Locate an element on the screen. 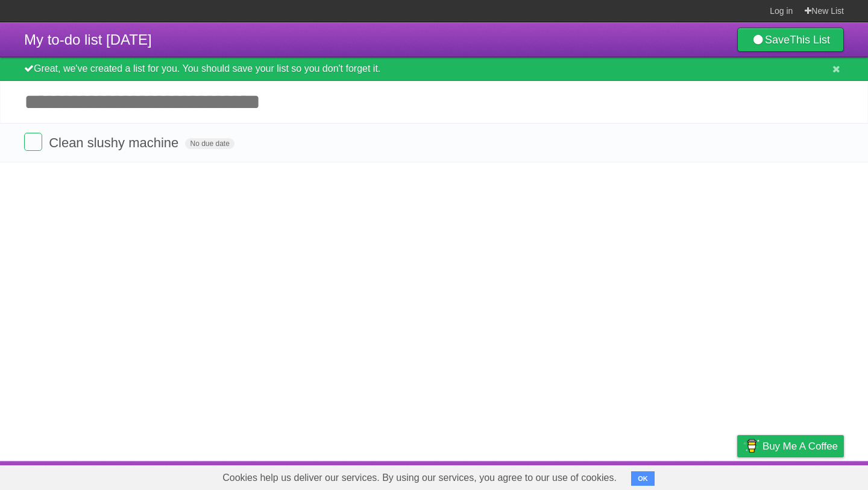  a: Suggest a feature is located at coordinates (806, 475).